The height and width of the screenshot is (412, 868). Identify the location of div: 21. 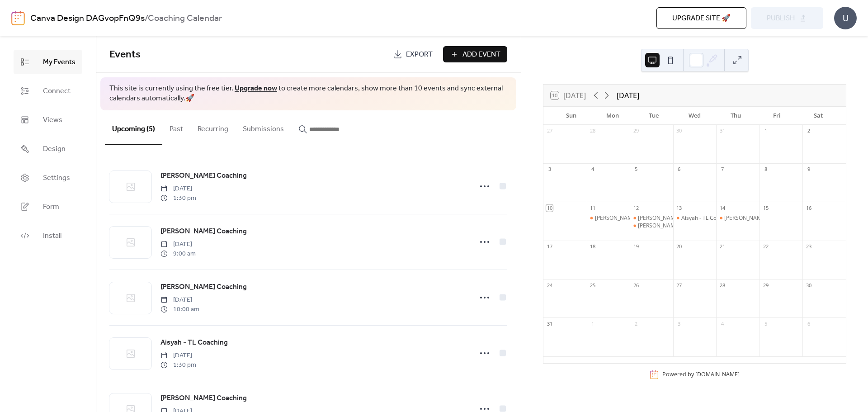
(722, 246).